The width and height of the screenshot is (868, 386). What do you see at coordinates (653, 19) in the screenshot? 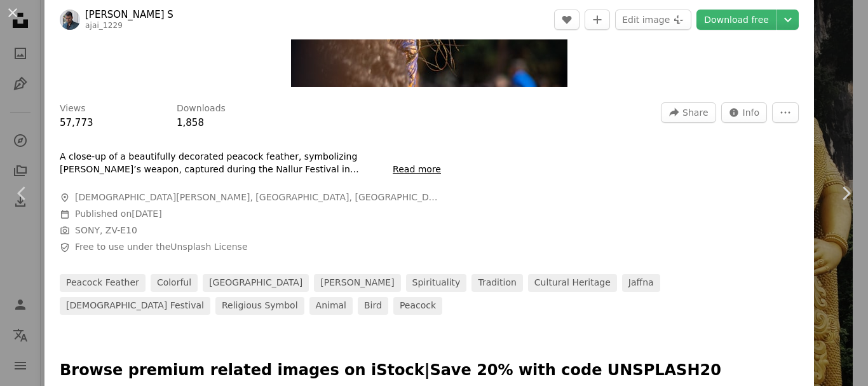
I see `button: Edit image` at bounding box center [653, 19].